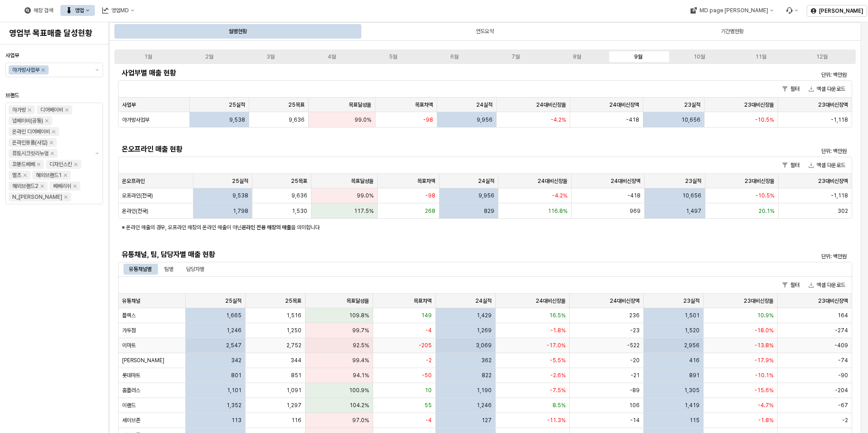 The image size is (868, 433). I want to click on span: -11.3%, so click(556, 420).